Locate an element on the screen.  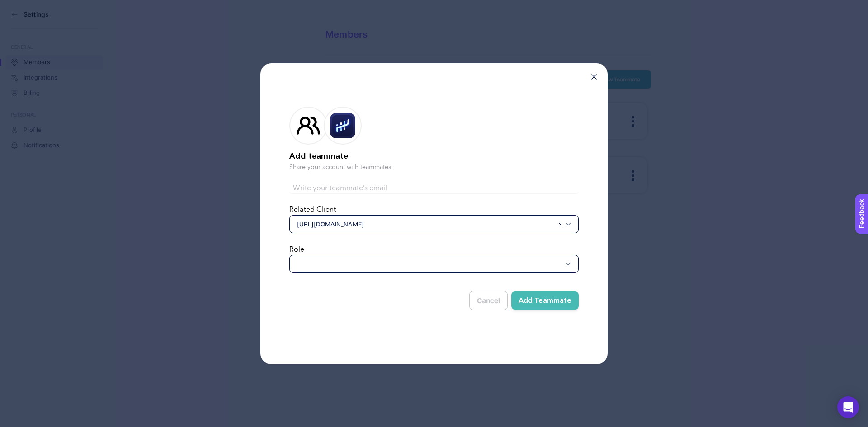
h2: Add teammate is located at coordinates (434, 156).